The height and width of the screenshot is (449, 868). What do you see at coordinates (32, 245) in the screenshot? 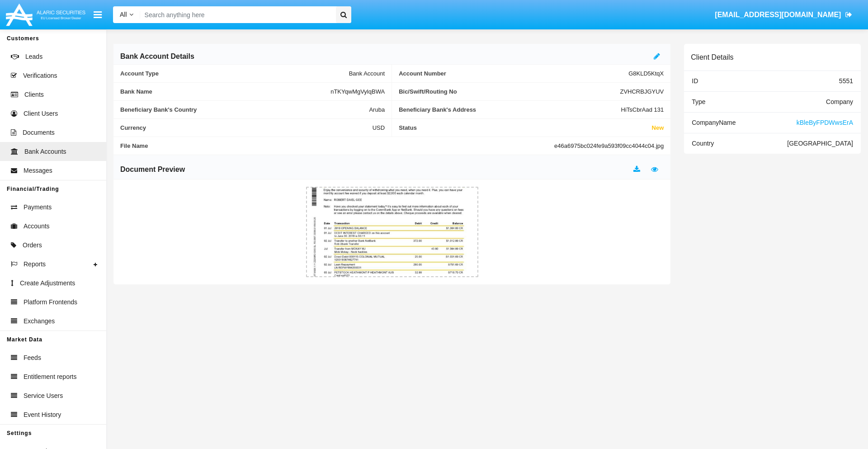
I see `span: Orders` at bounding box center [32, 245].